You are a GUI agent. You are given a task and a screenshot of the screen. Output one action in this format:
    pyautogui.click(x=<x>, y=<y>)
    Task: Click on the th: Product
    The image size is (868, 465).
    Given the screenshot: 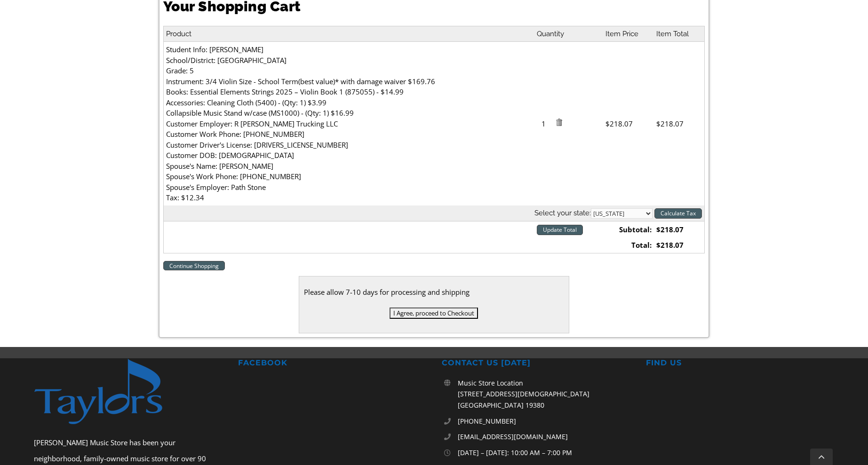 What is the action you would take?
    pyautogui.click(x=349, y=34)
    